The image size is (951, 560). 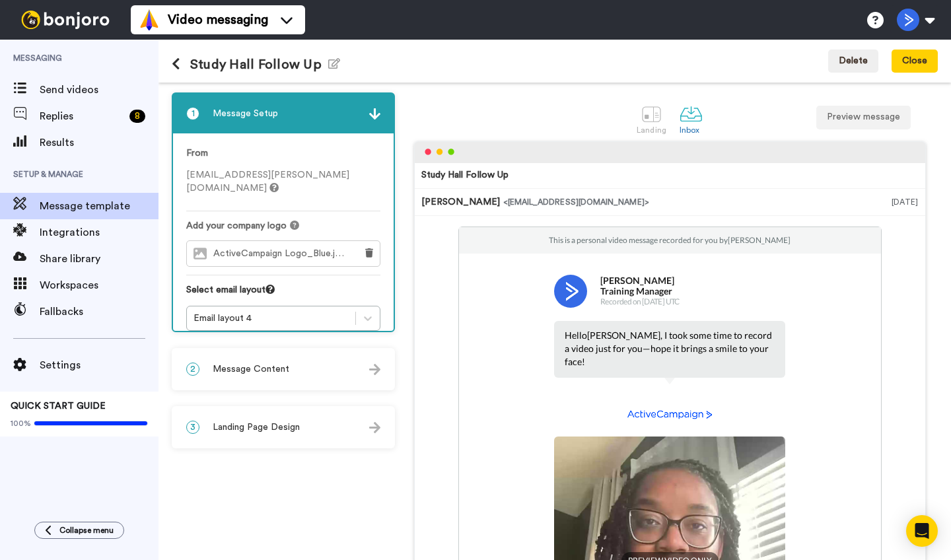 I want to click on div: Inbox, so click(x=691, y=130).